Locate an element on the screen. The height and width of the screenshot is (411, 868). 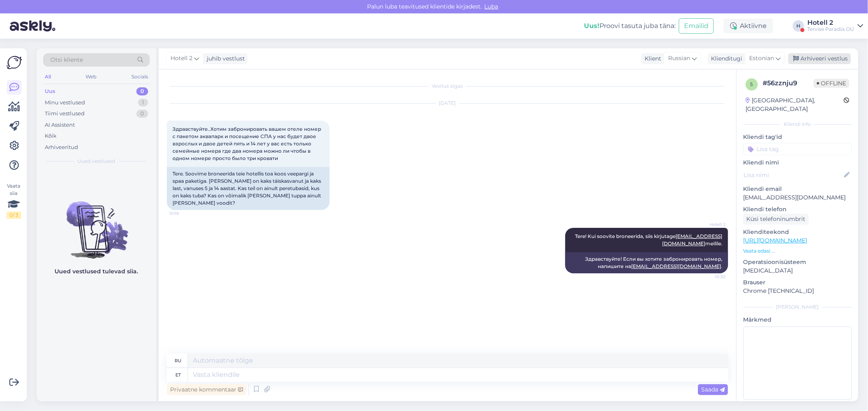
div: 1 is located at coordinates (142, 103).